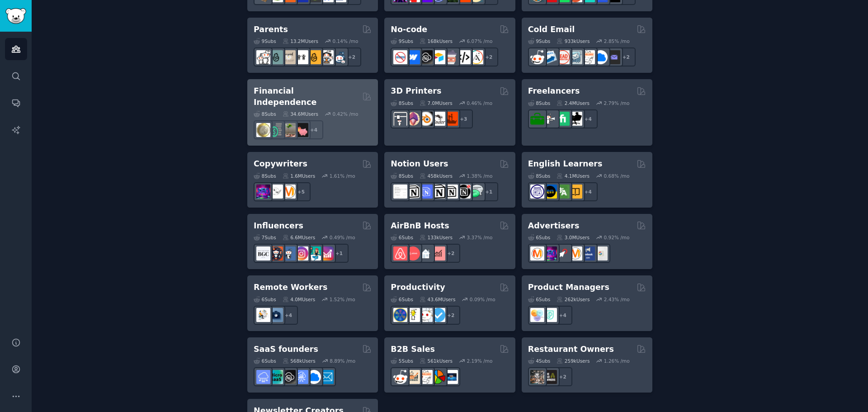 The image size is (868, 412). Describe the element at coordinates (616, 361) in the screenshot. I see `div: 1.26 % /mo` at that location.